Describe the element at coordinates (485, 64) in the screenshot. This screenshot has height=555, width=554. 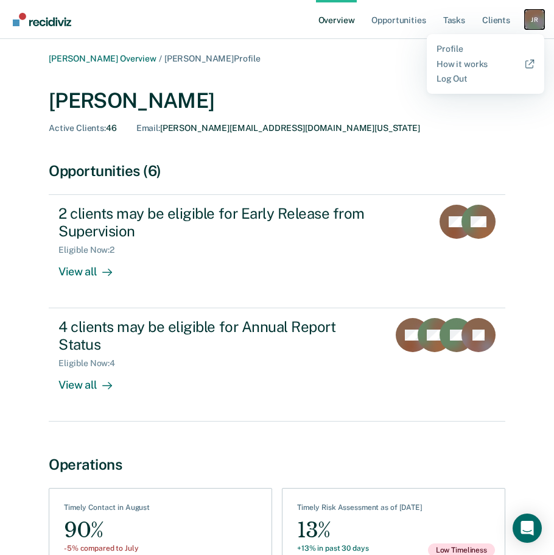
I see `a: How it works` at that location.